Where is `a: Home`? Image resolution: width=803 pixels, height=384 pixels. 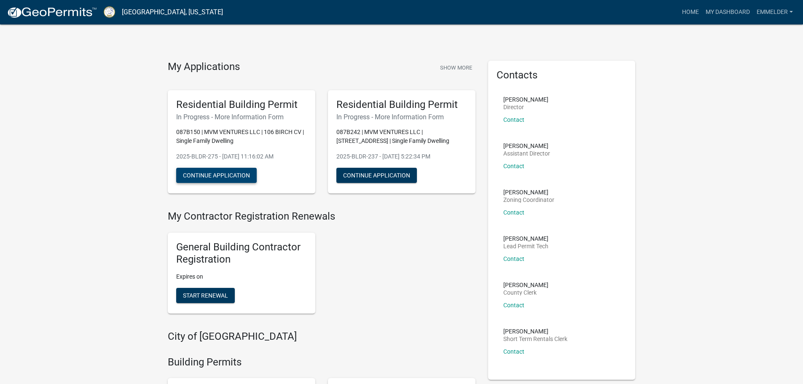
a: Home is located at coordinates (691, 12).